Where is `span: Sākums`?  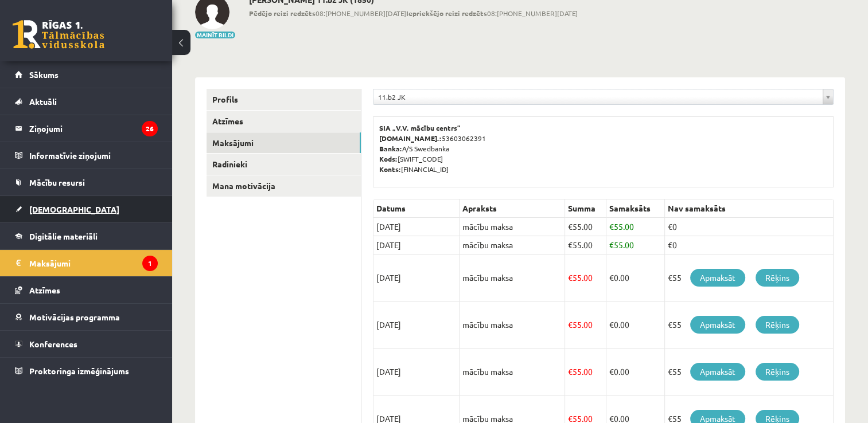 span: Sākums is located at coordinates (44, 75).